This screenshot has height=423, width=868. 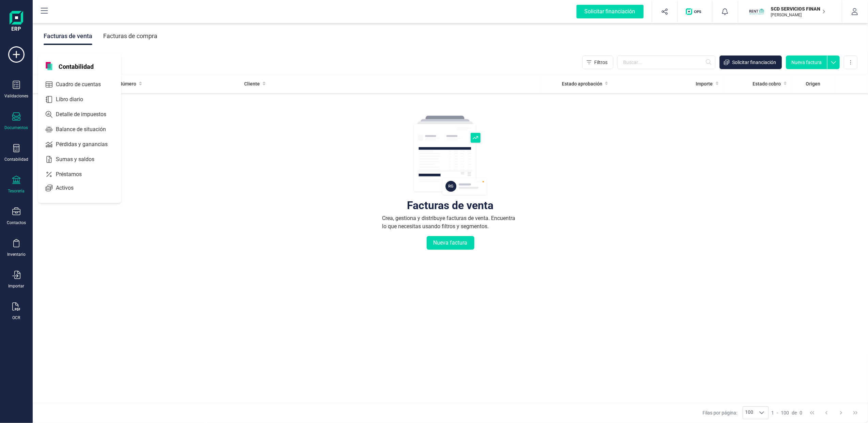 What do you see at coordinates (855, 413) in the screenshot?
I see `button: Last Page` at bounding box center [855, 413].